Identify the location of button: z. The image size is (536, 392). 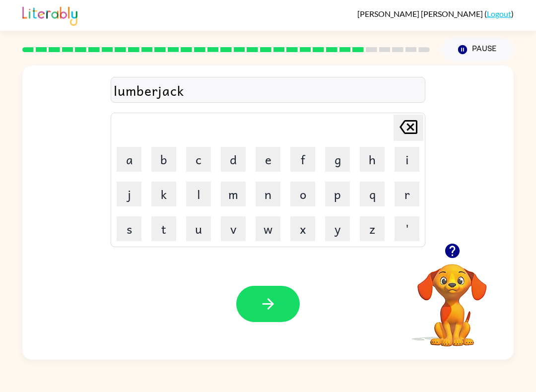
(372, 229).